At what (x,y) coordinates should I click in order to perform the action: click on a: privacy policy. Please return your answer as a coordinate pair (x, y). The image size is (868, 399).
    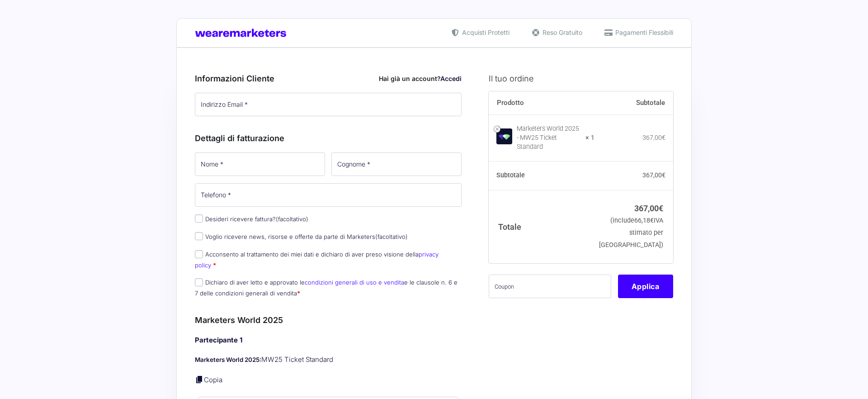
    Looking at the image, I should click on (317, 259).